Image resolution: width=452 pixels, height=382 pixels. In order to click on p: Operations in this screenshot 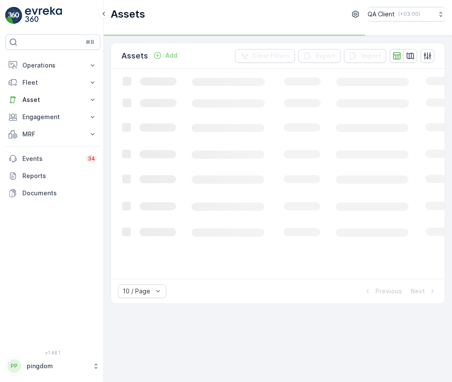, I will do `click(52, 65)`.